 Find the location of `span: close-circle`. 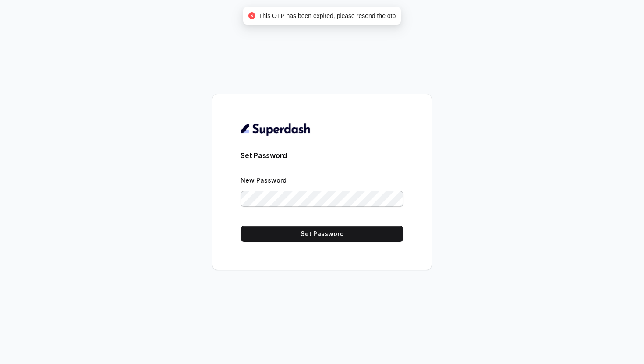

span: close-circle is located at coordinates (252, 16).